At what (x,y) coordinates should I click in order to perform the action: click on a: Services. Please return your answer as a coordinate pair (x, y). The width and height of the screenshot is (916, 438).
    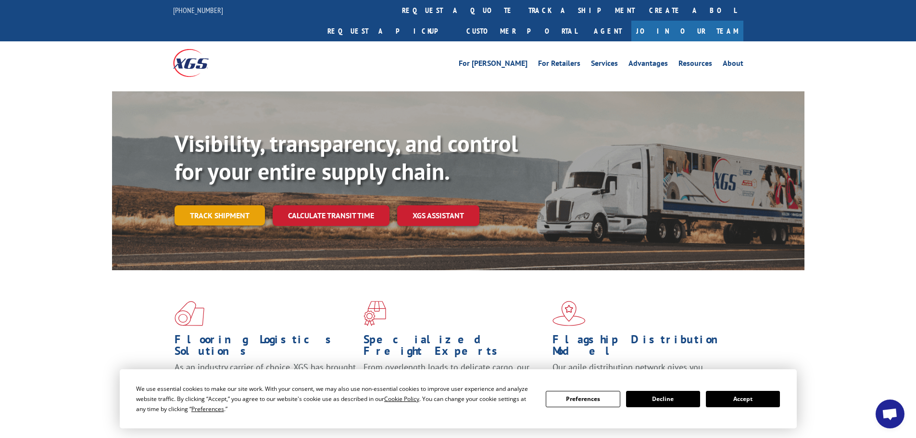
    Looking at the image, I should click on (604, 65).